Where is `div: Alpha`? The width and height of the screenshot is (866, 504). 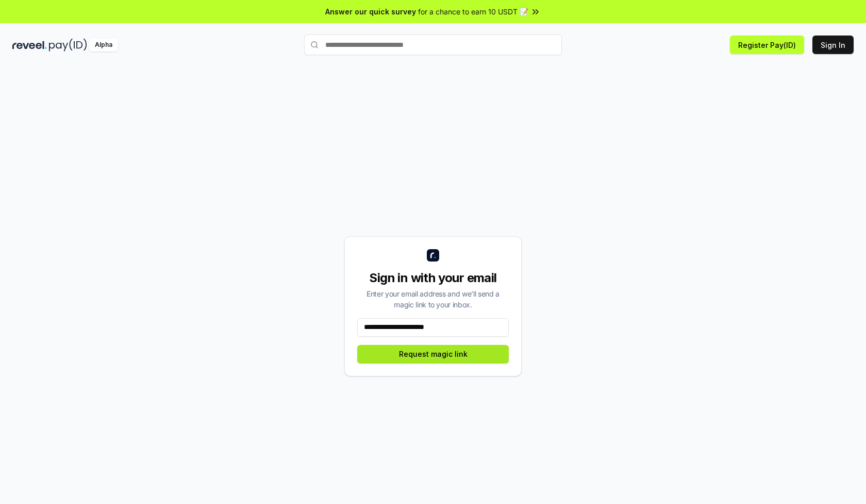
div: Alpha is located at coordinates (103, 45).